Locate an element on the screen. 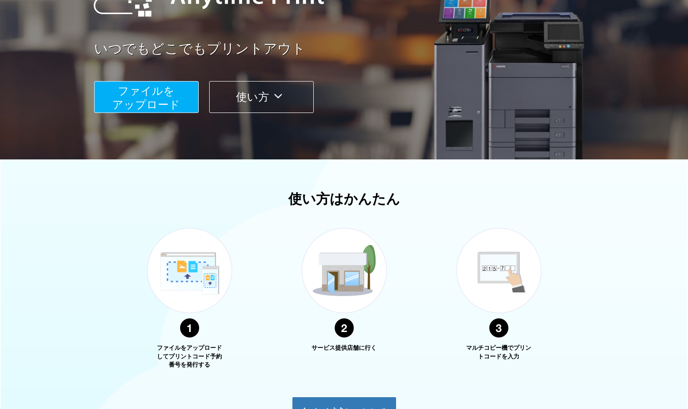 Image resolution: width=688 pixels, height=409 pixels. p: ファイルをアップロードしてプリントコード予約番号を発行する is located at coordinates (190, 356).